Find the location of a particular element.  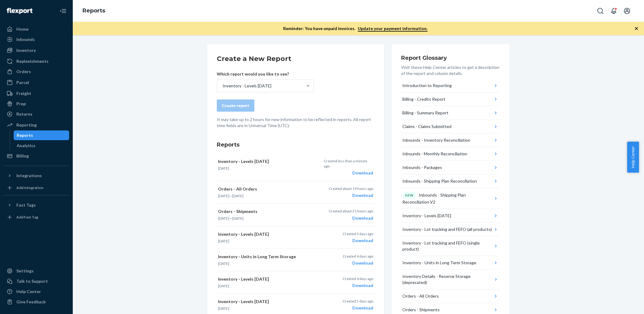

a: Talk to Support is located at coordinates (36, 281).